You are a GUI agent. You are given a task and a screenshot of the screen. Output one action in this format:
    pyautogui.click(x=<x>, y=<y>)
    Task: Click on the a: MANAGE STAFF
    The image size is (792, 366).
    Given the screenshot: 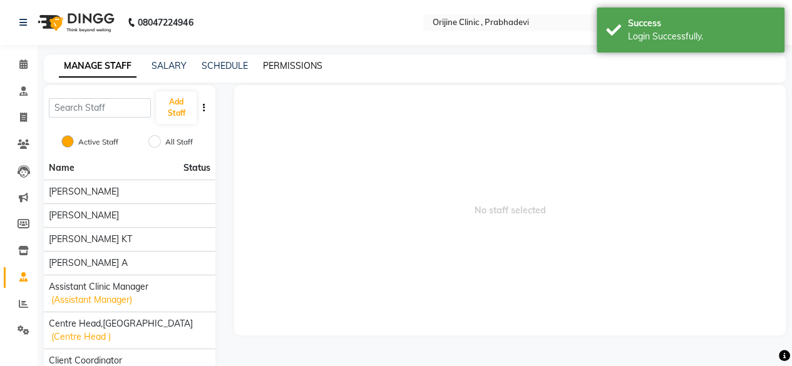 What is the action you would take?
    pyautogui.click(x=98, y=66)
    